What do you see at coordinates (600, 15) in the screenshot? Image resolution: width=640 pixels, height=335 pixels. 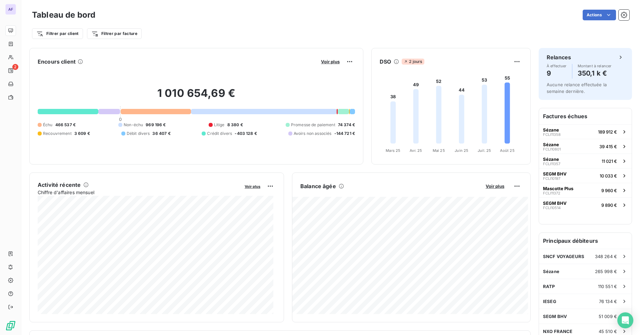 I see `button: Actions` at bounding box center [600, 15].